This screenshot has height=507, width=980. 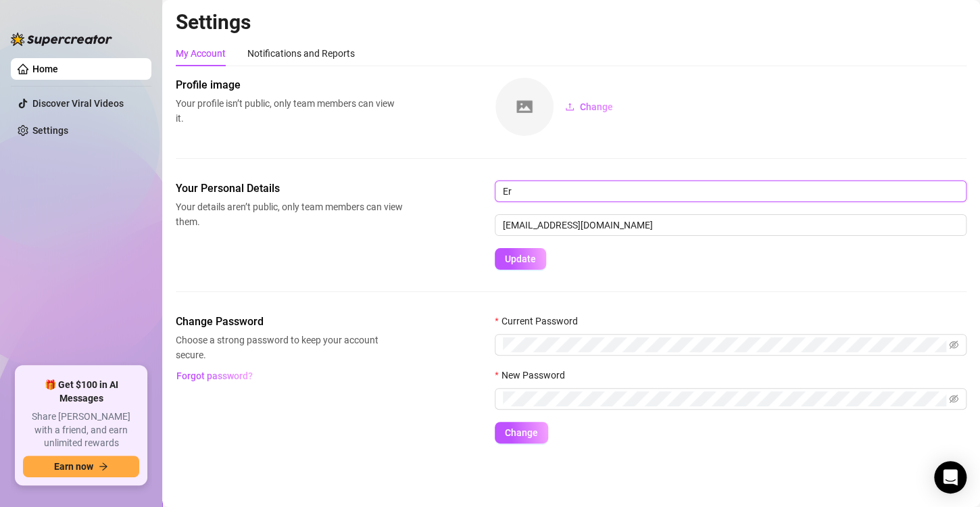 I want to click on img: logo-BBDzfeDw.svg, so click(x=62, y=39).